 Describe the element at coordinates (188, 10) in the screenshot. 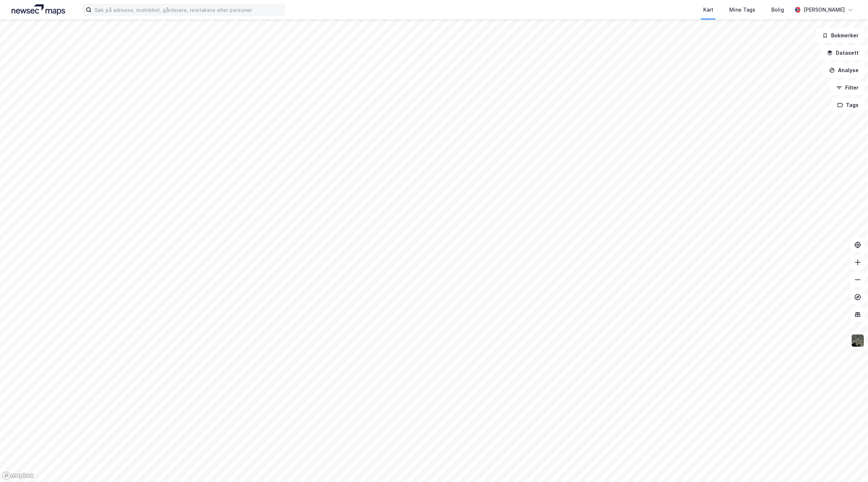

I see `input: Søk på adresse, matrikkel, gårdeiere, leietakere eller personer` at that location.